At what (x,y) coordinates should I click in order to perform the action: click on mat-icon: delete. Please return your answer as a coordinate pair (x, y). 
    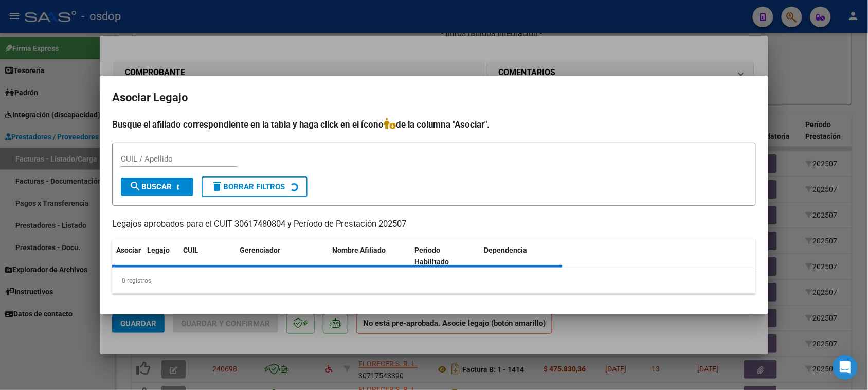
    Looking at the image, I should click on (217, 187).